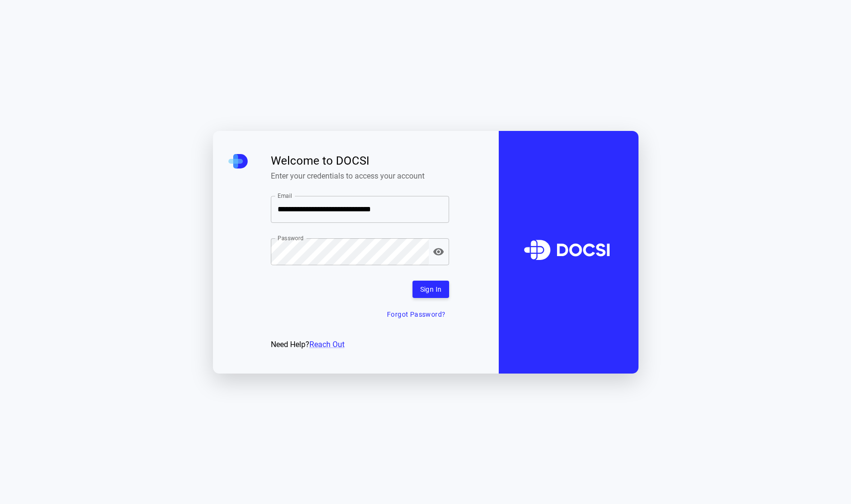 The width and height of the screenshot is (851, 504). What do you see at coordinates (238, 162) in the screenshot?
I see `img: DOCSI Mini Logo` at bounding box center [238, 162].